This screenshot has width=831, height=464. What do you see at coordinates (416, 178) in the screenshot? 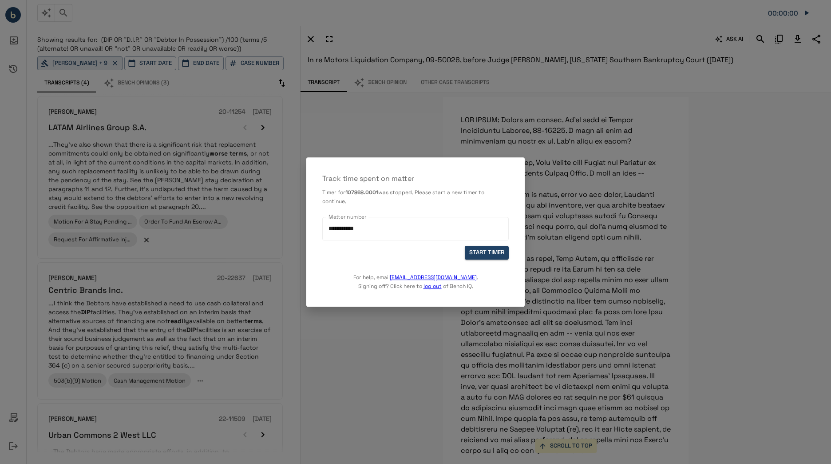
I see `p: Track time spent on matter` at bounding box center [416, 178].